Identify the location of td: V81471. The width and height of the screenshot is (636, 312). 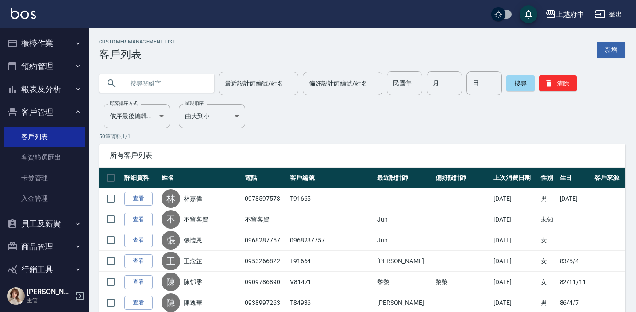
(331, 282).